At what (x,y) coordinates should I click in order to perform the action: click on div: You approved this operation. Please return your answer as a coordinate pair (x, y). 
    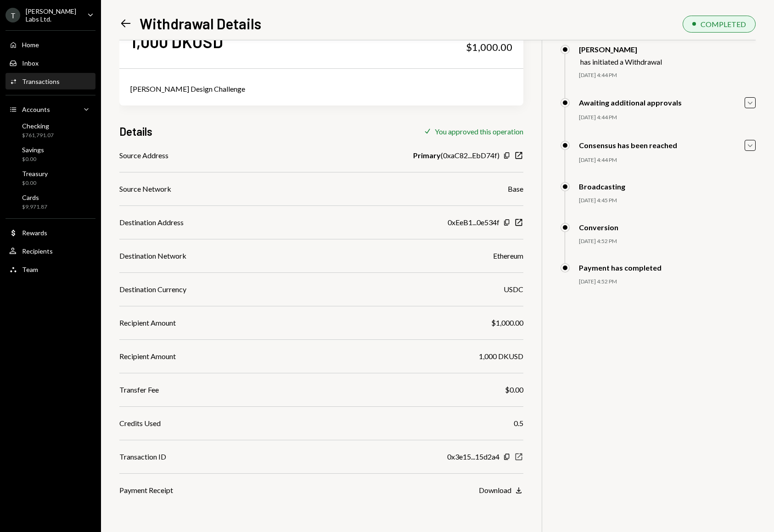
    Looking at the image, I should click on (479, 131).